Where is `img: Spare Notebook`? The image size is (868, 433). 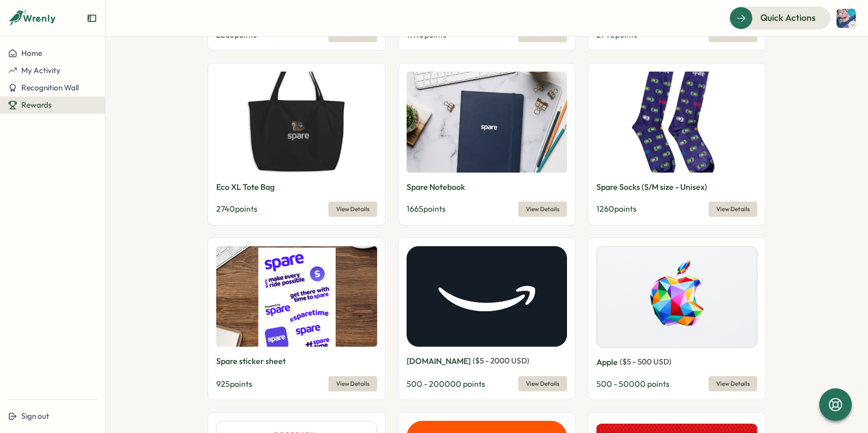 img: Spare Notebook is located at coordinates (487, 122).